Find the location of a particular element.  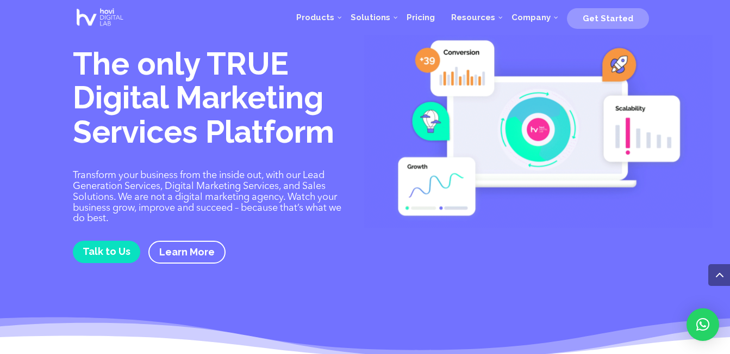

span: Company is located at coordinates (531, 17).